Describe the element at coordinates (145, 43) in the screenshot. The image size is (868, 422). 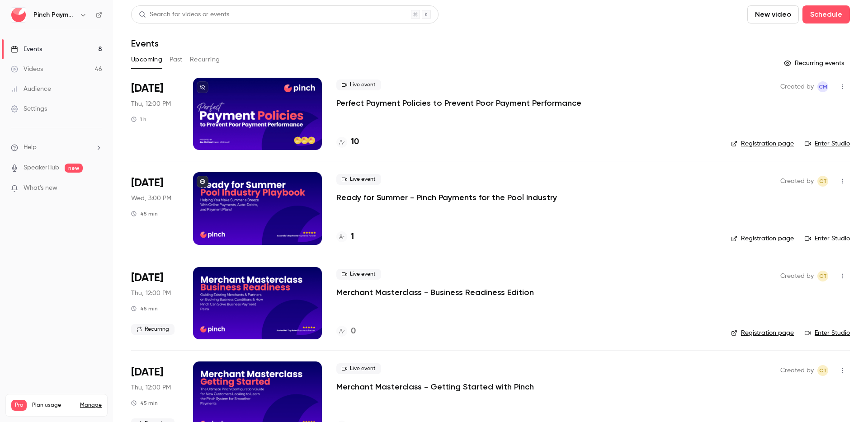
I see `h1: Events` at that location.